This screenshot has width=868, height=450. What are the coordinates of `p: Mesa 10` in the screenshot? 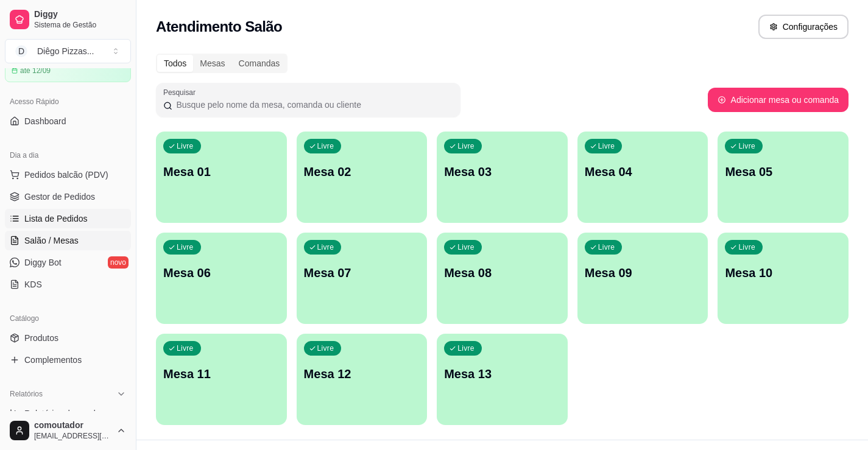 It's located at (782, 273).